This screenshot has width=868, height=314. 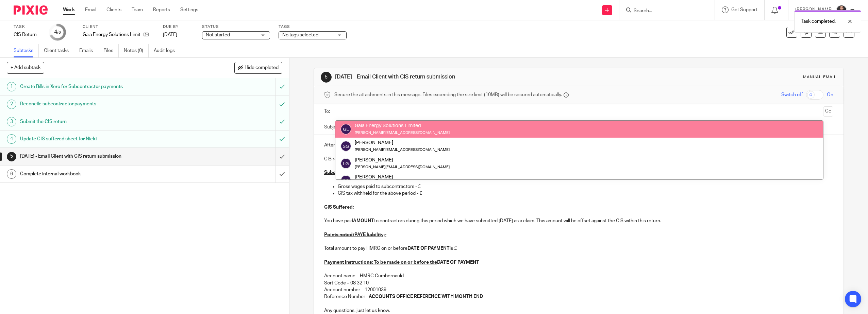 I want to click on button: Hide completed, so click(x=258, y=67).